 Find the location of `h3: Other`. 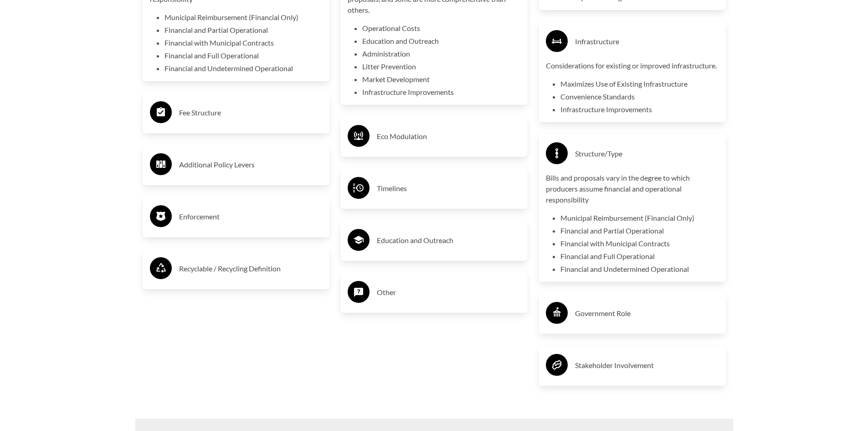

h3: Other is located at coordinates (449, 292).